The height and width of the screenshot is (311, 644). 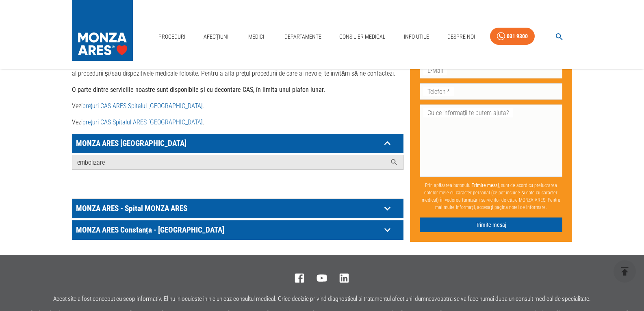 What do you see at coordinates (417, 36) in the screenshot?
I see `a: Info Utile` at bounding box center [417, 36].